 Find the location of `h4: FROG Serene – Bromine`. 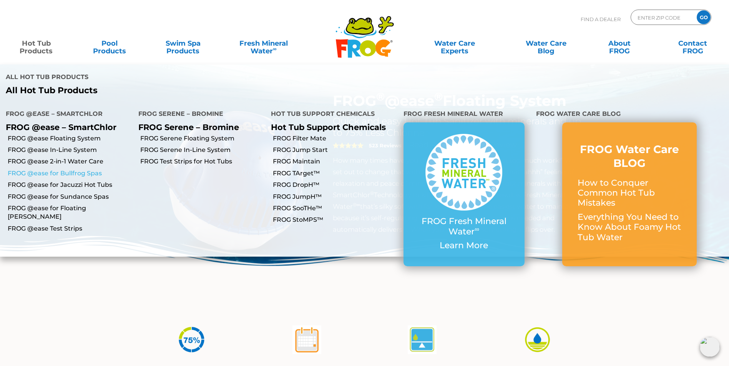

h4: FROG Serene – Bromine is located at coordinates (199, 115).